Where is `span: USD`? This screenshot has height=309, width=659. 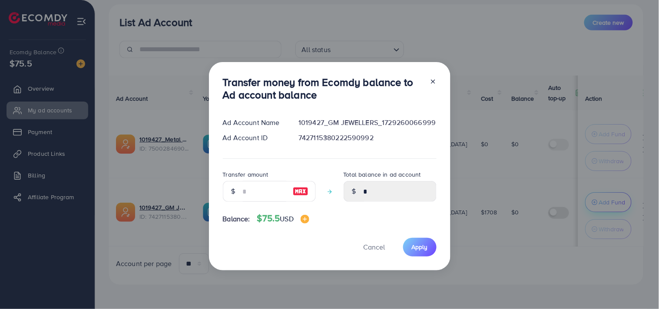
span: USD is located at coordinates (287, 219).